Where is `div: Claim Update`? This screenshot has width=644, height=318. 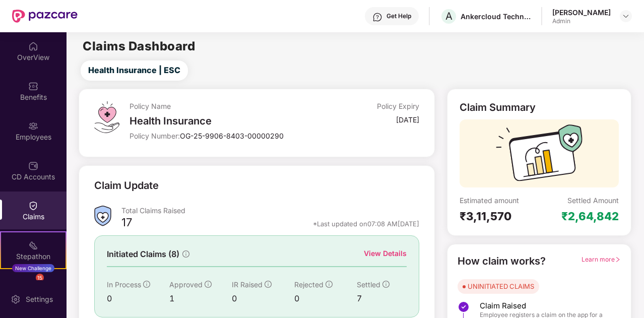 div: Claim Update is located at coordinates (126, 185).